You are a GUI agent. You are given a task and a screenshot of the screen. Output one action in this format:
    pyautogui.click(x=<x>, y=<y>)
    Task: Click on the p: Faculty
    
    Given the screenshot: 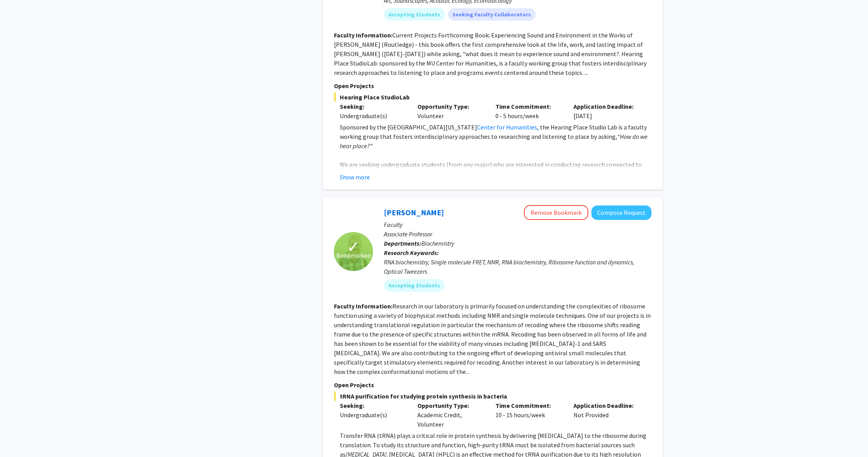 What is the action you would take?
    pyautogui.click(x=517, y=225)
    